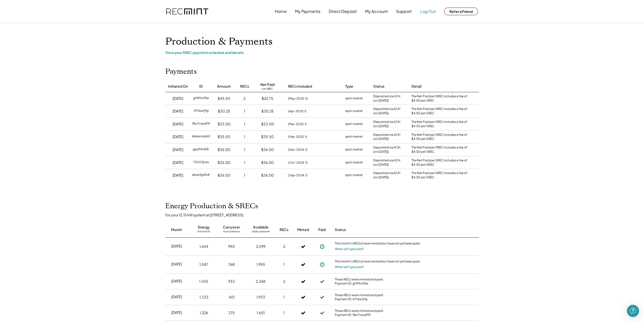 The width and height of the screenshot is (644, 322). I want to click on button: My Account, so click(376, 11).